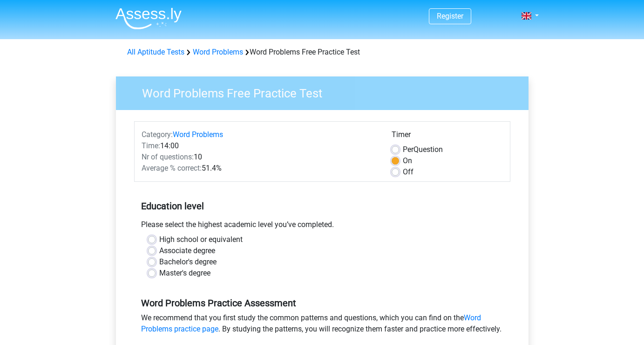 This screenshot has width=644, height=345. I want to click on img: Assessly, so click(149, 18).